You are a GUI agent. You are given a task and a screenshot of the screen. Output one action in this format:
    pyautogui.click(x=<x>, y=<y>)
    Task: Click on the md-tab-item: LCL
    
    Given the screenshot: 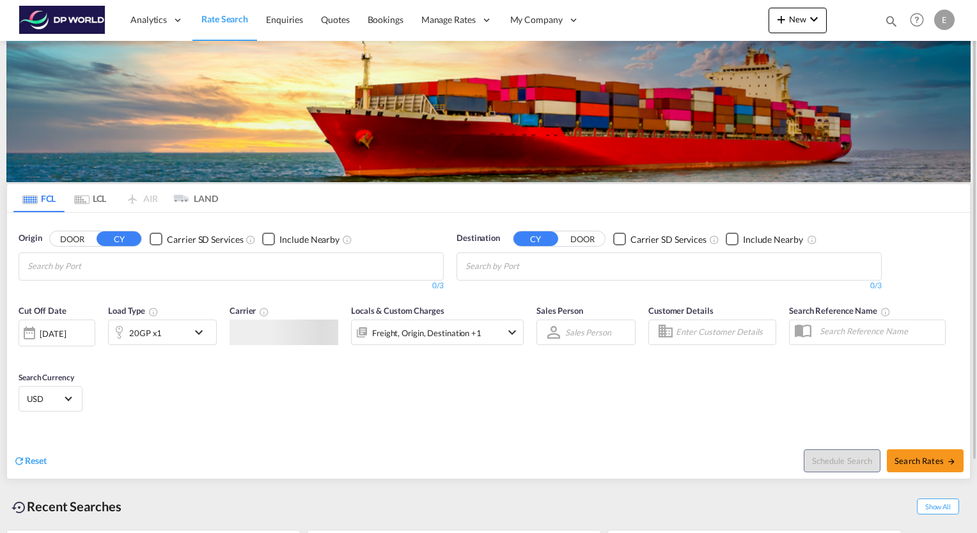 What is the action you would take?
    pyautogui.click(x=90, y=198)
    